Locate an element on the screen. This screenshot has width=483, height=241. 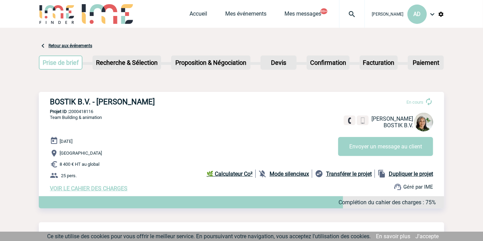
p: Proposition & Négociation is located at coordinates (211, 62).